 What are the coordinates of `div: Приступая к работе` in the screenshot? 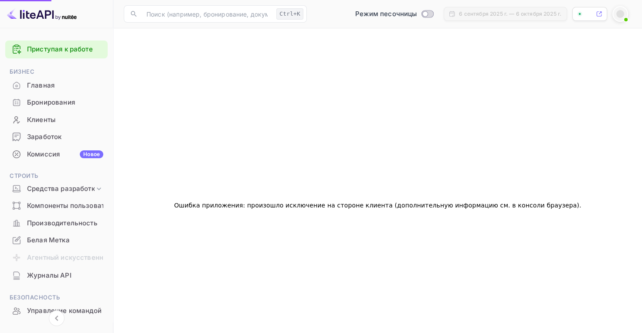 It's located at (56, 49).